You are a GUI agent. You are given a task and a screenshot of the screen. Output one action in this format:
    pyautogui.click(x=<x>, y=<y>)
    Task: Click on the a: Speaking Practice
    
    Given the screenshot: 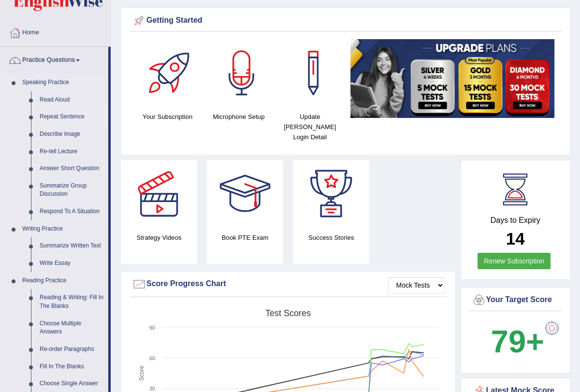 What is the action you would take?
    pyautogui.click(x=63, y=83)
    